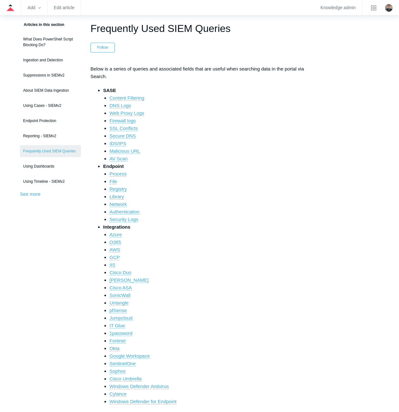 This screenshot has height=412, width=399. I want to click on a: pfSense, so click(118, 311).